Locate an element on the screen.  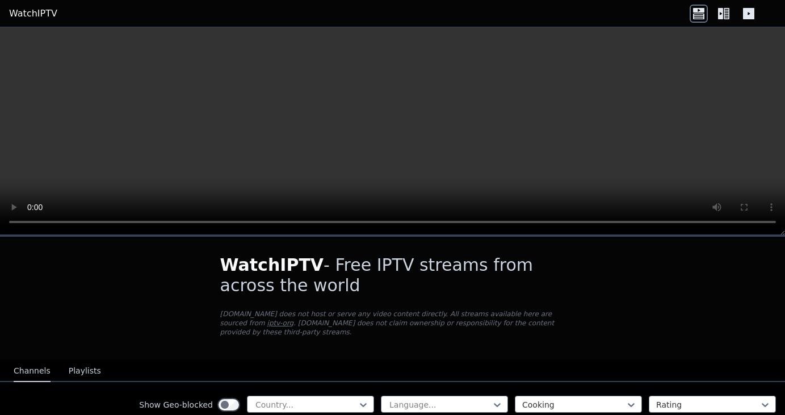
button: Playlists is located at coordinates (85, 371).